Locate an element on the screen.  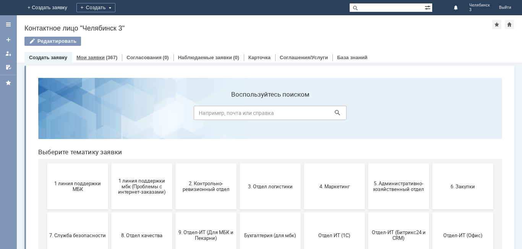
span: Франчайзинг is located at coordinates (110, 212).